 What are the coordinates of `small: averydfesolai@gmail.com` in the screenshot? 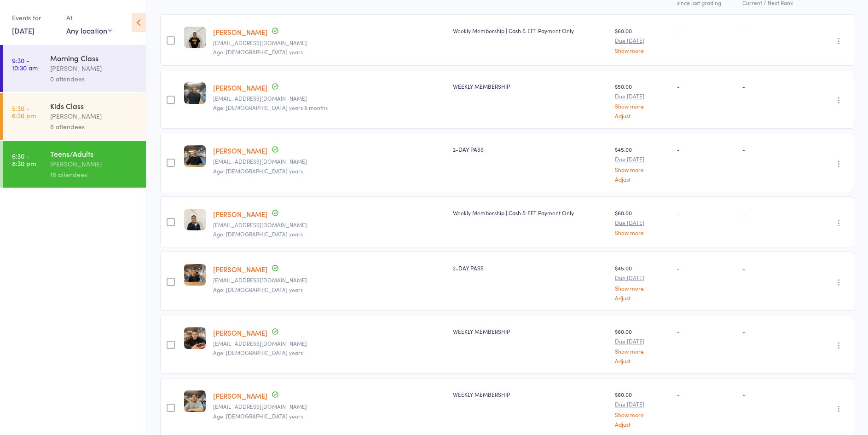 It's located at (329, 280).